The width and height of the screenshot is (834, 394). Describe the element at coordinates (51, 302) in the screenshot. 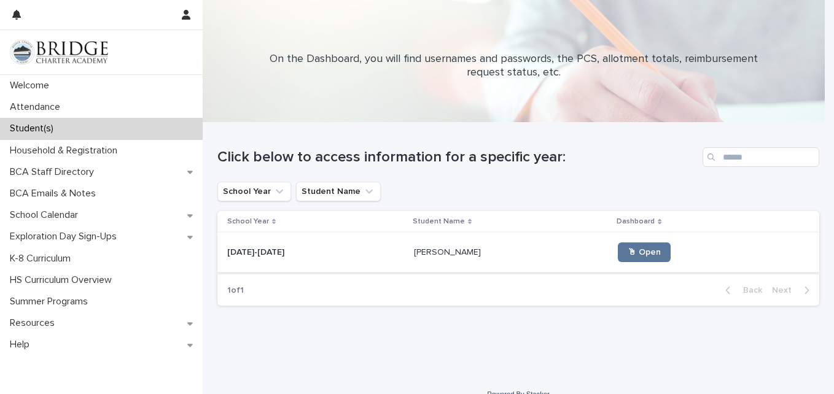

I see `p: Summer Programs` at that location.